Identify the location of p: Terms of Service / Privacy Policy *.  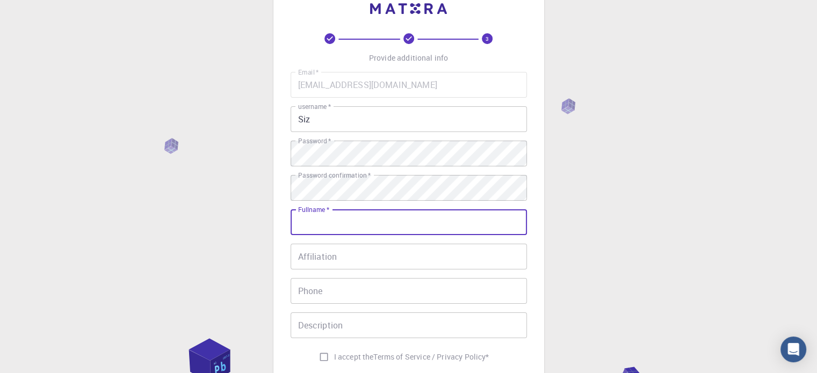
(431, 357).